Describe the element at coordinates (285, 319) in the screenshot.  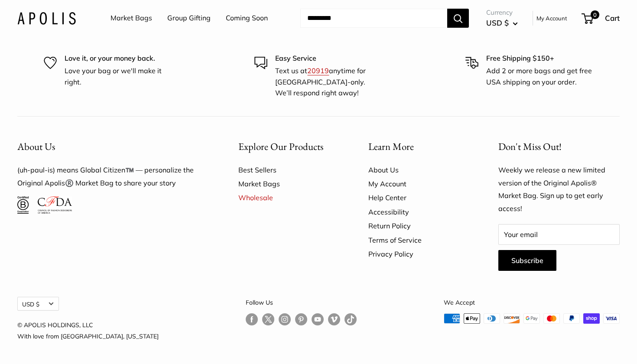
I see `a: Follow us on Instagram` at that location.